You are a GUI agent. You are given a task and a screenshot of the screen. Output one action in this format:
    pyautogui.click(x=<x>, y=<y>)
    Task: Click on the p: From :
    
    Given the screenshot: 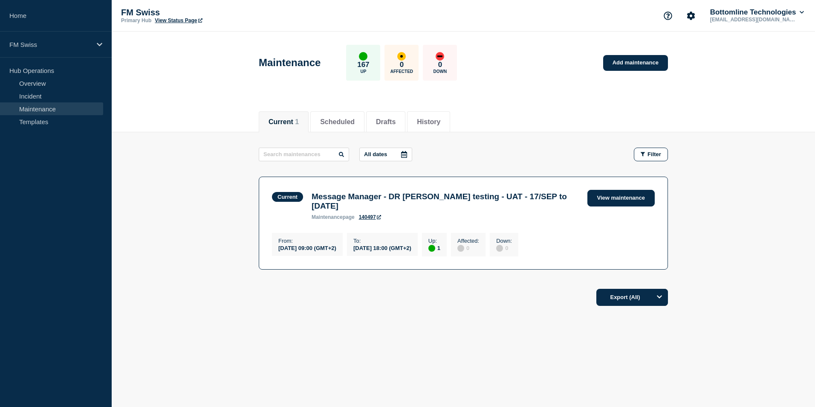 What is the action you would take?
    pyautogui.click(x=307, y=240)
    